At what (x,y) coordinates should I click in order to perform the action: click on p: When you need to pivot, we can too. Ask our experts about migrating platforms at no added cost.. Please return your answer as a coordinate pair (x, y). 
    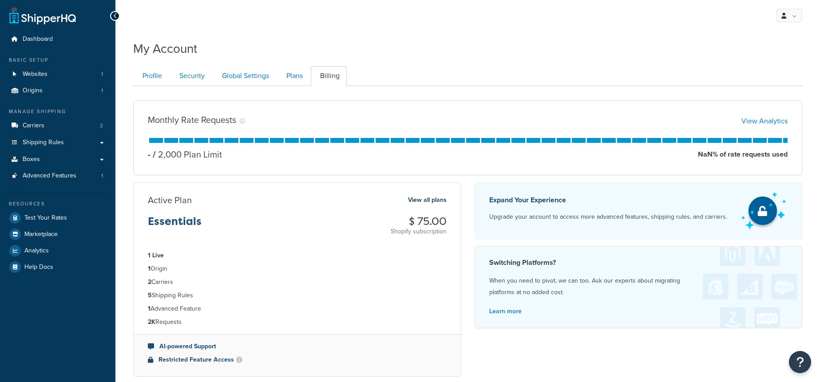
    Looking at the image, I should click on (639, 287).